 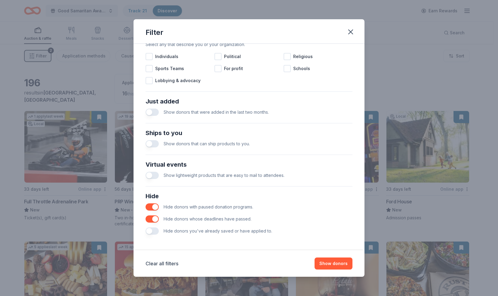 I want to click on span: Political, so click(x=233, y=57).